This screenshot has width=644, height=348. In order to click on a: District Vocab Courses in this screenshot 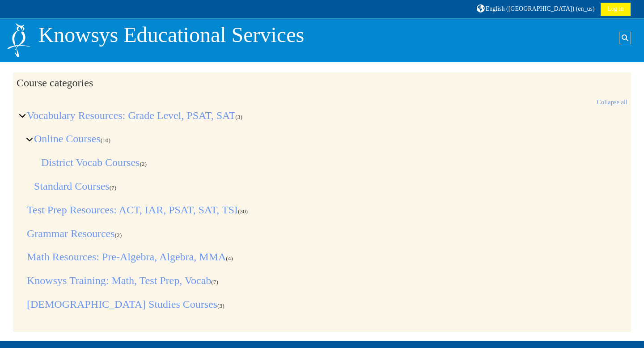, I will do `click(90, 162)`.